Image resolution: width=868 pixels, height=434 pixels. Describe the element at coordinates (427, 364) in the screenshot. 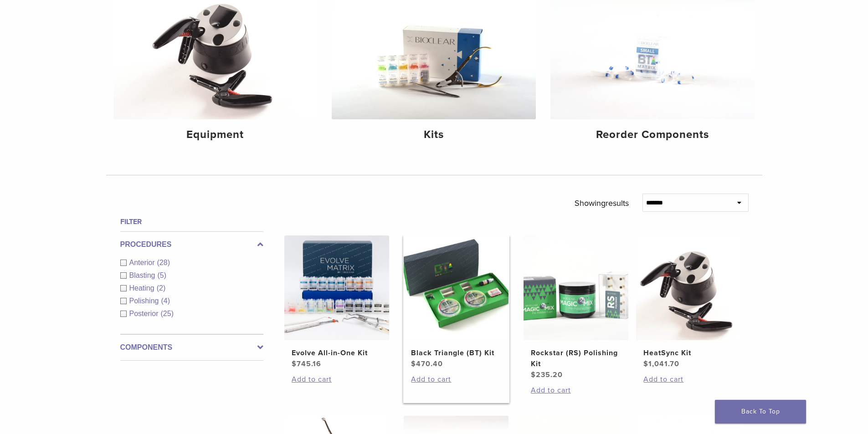

I see `bdi: 470.40` at that location.